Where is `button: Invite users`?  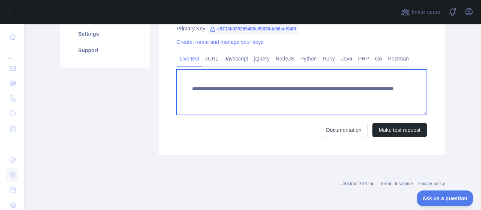
button: Invite users is located at coordinates (421, 12).